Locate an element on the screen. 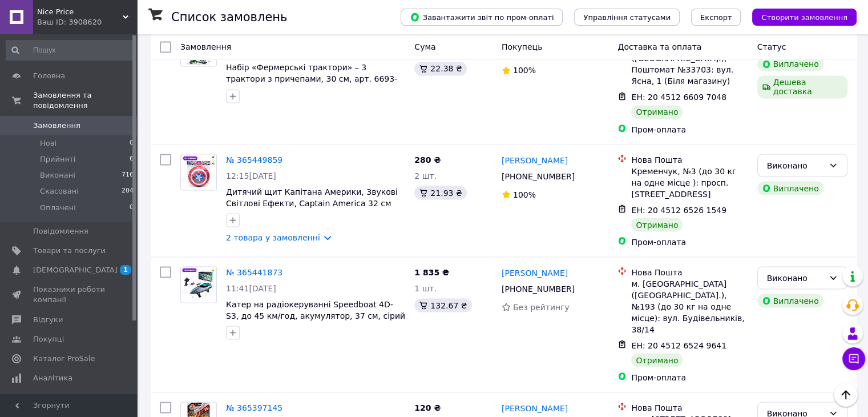 The height and width of the screenshot is (417, 868). span: 204 is located at coordinates (128, 192).